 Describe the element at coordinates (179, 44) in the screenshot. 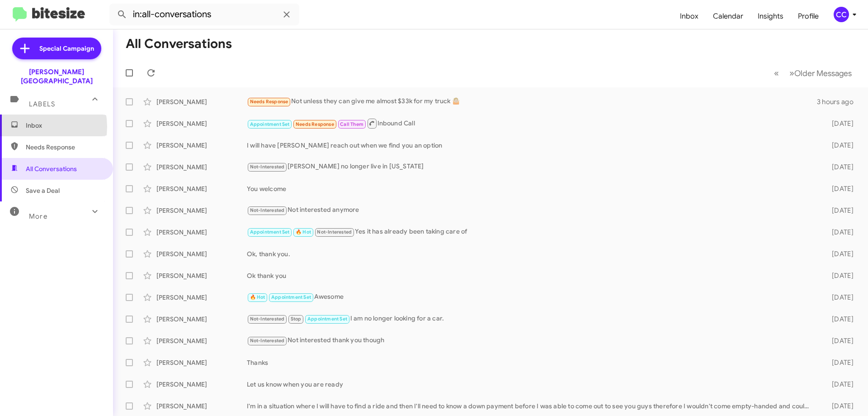

I see `h1: All Conversations` at that location.